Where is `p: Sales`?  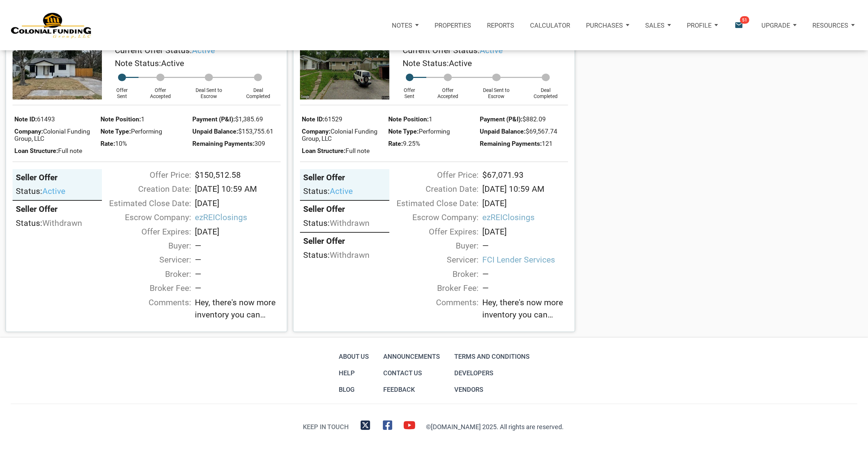
p: Sales is located at coordinates (655, 25).